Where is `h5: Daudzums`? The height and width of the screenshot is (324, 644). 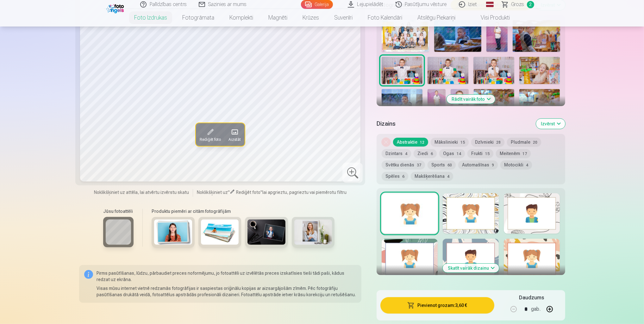 h5: Daudzums is located at coordinates (531, 298).